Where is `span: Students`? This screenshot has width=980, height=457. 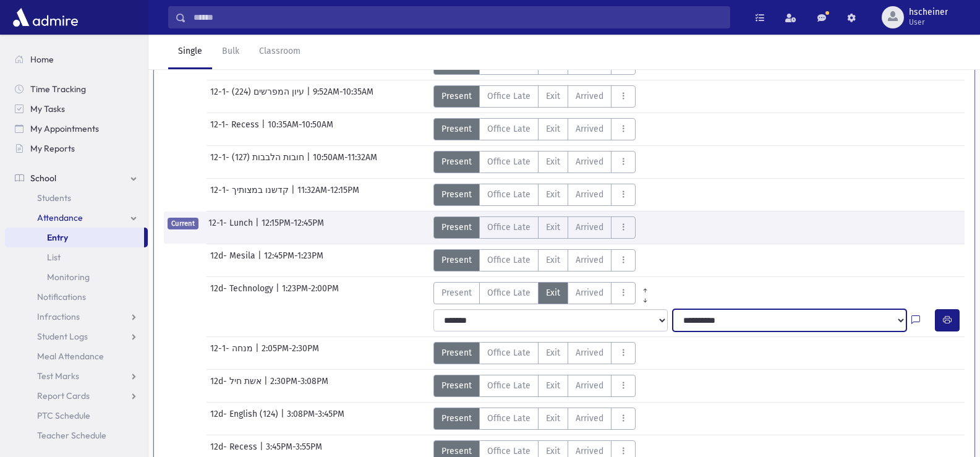
span: Students is located at coordinates (54, 197).